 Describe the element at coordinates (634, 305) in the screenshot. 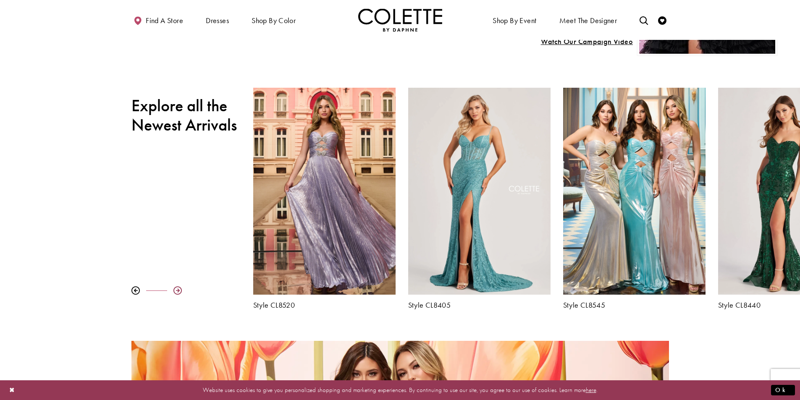

I see `a: Style CL8545` at that location.